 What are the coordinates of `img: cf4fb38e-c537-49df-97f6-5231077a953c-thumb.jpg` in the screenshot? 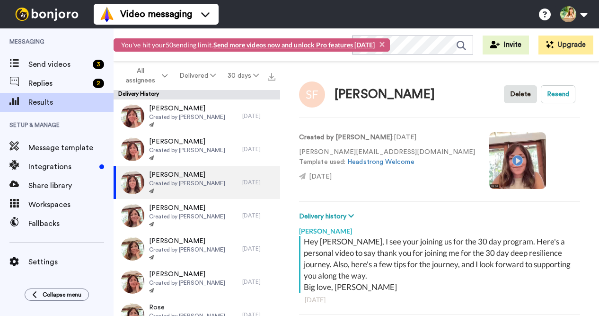 It's located at (133, 149).